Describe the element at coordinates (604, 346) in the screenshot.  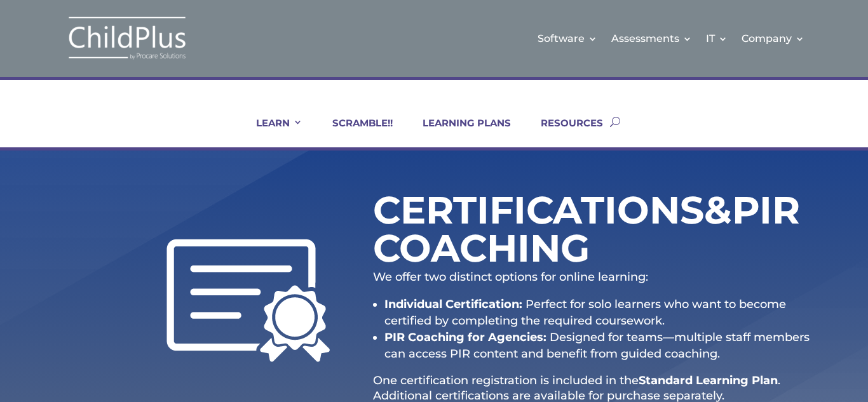
I see `li: Designed for teams—multiple staff members can access PIR content and benefit from guided coaching.` at that location.